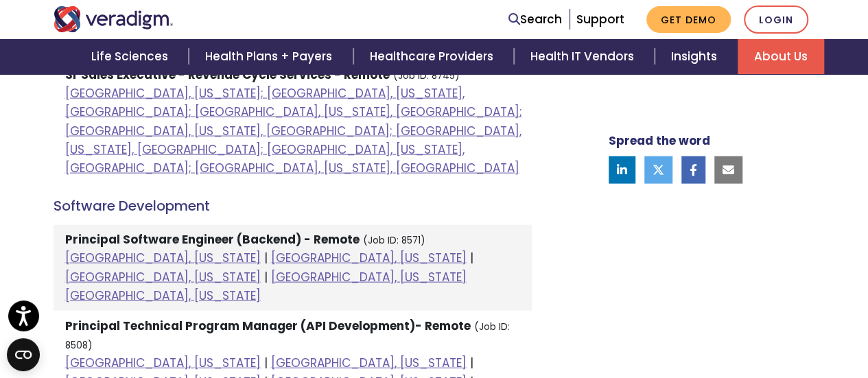 This screenshot has height=378, width=868. What do you see at coordinates (270, 56) in the screenshot?
I see `a: Health Plans + Payers` at bounding box center [270, 56].